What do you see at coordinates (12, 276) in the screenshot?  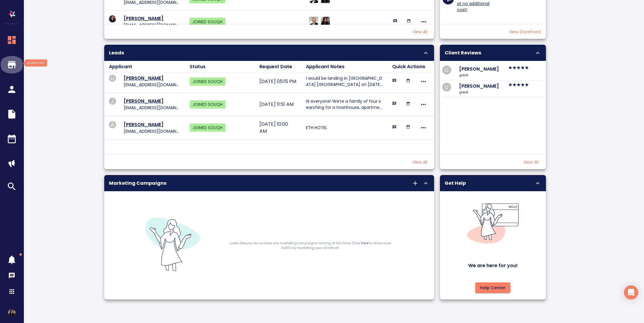 I see `div: Messages` at bounding box center [12, 276].